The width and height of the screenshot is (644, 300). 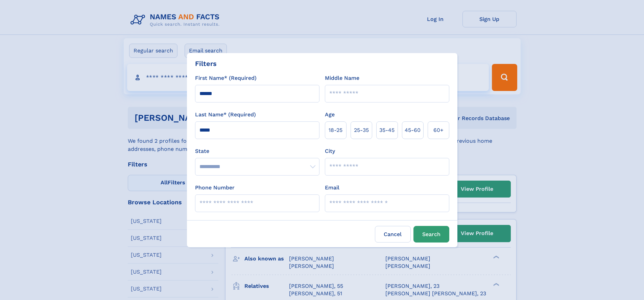 What do you see at coordinates (330, 151) in the screenshot?
I see `label: City` at bounding box center [330, 151].